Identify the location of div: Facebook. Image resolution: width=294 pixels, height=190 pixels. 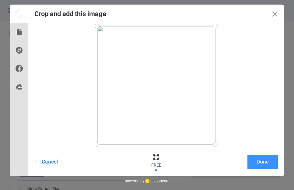
(19, 69).